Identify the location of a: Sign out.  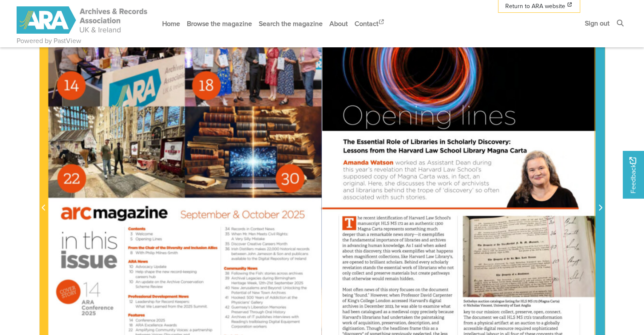
(597, 23).